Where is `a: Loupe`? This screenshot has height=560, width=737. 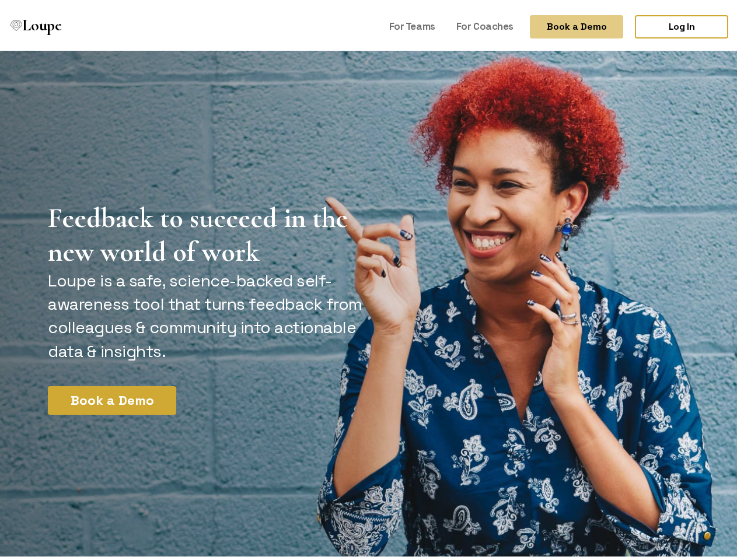
a: Loupe is located at coordinates (36, 23).